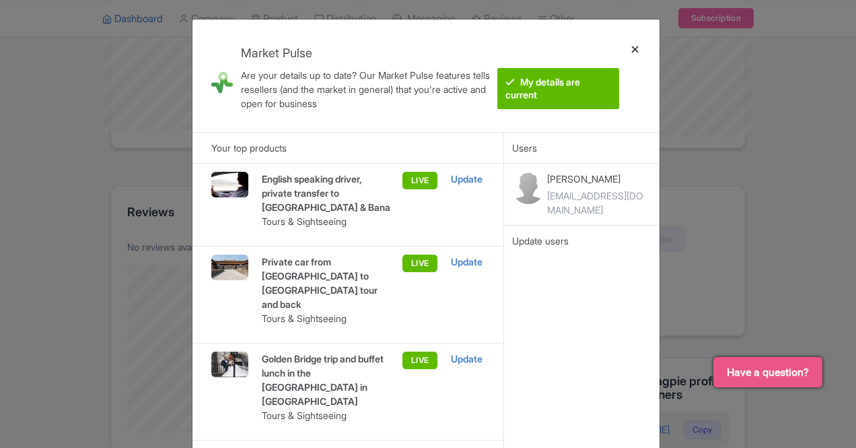 Image resolution: width=856 pixels, height=448 pixels. Describe the element at coordinates (768, 372) in the screenshot. I see `span: Have a question?` at that location.